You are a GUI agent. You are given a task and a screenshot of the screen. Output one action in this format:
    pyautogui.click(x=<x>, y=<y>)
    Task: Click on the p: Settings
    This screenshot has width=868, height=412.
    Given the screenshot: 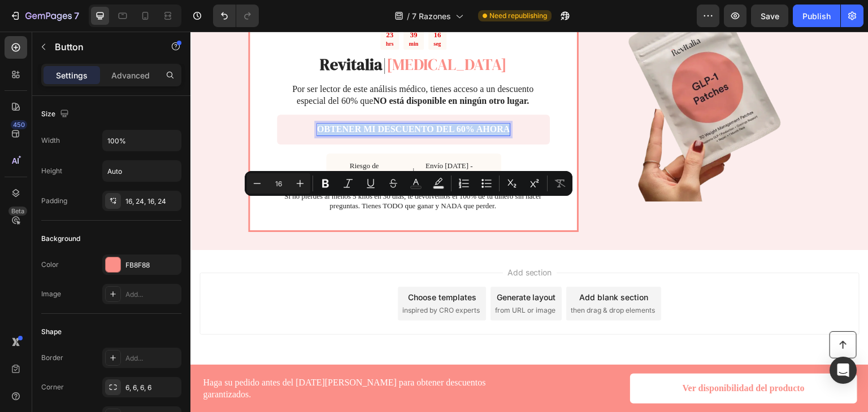 What is the action you would take?
    pyautogui.click(x=71, y=75)
    